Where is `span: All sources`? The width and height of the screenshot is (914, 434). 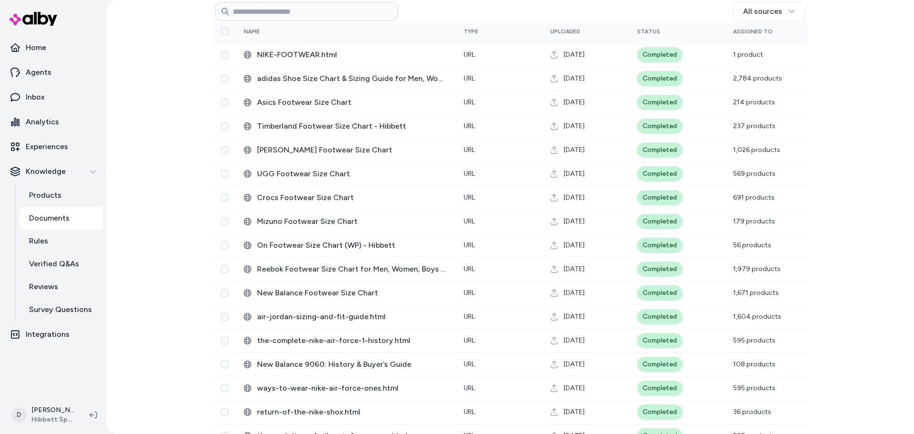
span: All sources is located at coordinates (762, 11).